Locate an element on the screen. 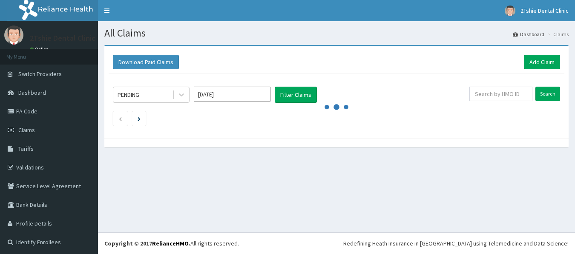 This screenshot has height=254, width=575. span: Tariffs is located at coordinates (26, 149).